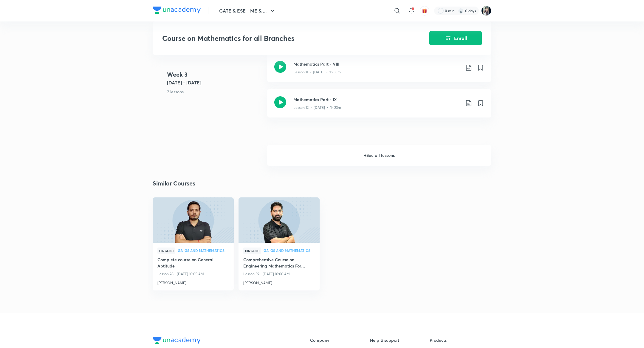 Image resolution: width=644 pixels, height=348 pixels. Describe the element at coordinates (214, 91) in the screenshot. I see `p: 2 lessons` at that location.